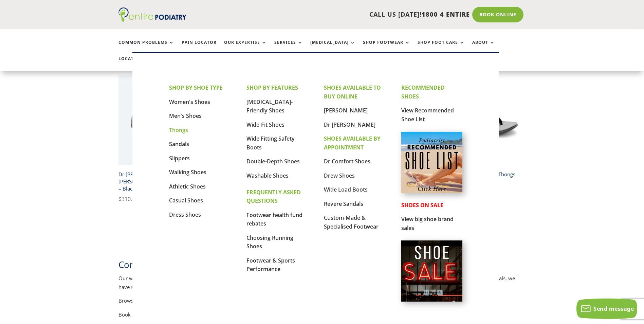 The width and height of the screenshot is (644, 324). Describe the element at coordinates (432, 271) in the screenshot. I see `img: shoe-sale-australia-entire-podiatry` at that location.